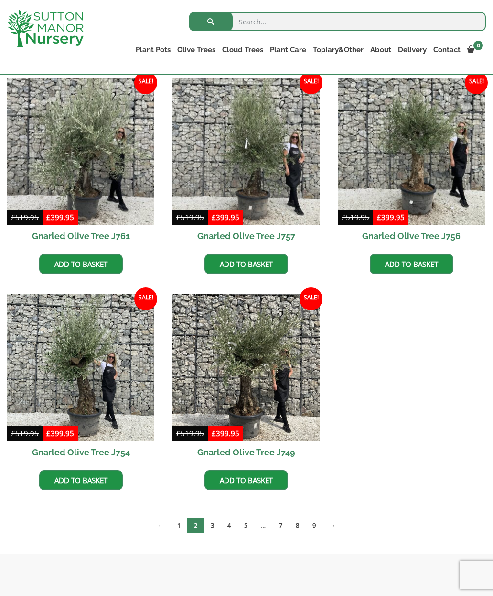 The image size is (493, 596). What do you see at coordinates (297, 525) in the screenshot?
I see `a: Page 8` at bounding box center [297, 525].